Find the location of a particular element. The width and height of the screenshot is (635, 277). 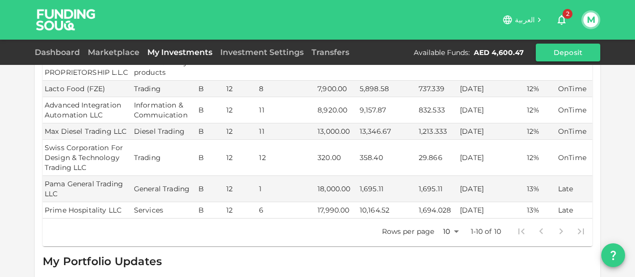

td: 10,164.52 is located at coordinates (387, 210).